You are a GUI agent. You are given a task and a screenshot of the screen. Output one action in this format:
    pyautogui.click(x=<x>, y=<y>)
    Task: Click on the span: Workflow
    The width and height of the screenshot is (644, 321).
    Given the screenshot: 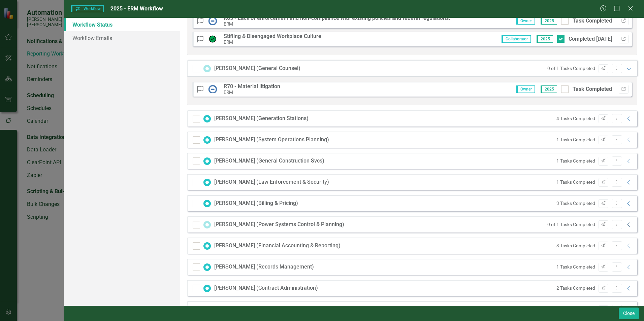 What is the action you would take?
    pyautogui.click(x=88, y=9)
    